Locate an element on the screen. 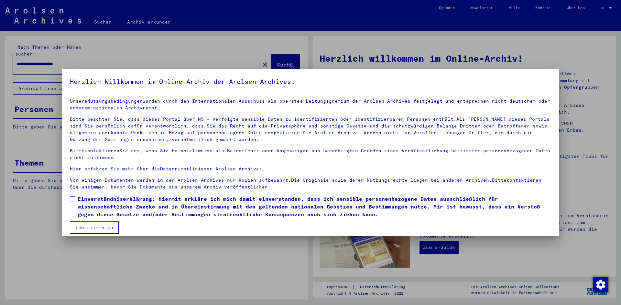 The height and width of the screenshot is (305, 621). button: Ich stimme zu is located at coordinates (94, 228).